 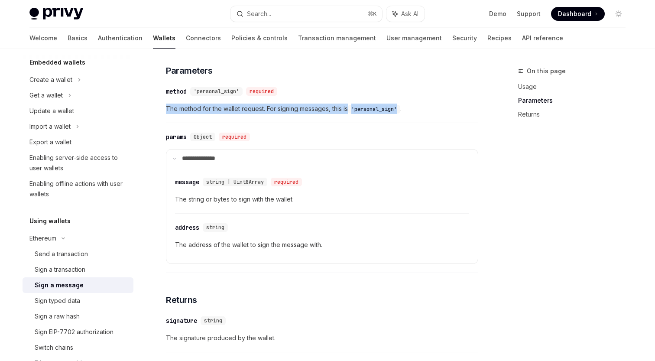 What do you see at coordinates (120, 38) in the screenshot?
I see `a: Authentication` at bounding box center [120, 38].